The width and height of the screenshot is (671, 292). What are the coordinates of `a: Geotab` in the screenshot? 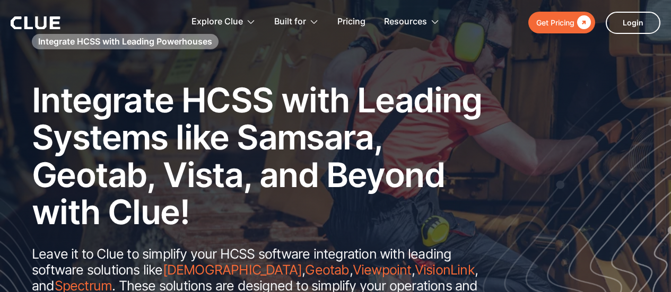 It's located at (327, 270).